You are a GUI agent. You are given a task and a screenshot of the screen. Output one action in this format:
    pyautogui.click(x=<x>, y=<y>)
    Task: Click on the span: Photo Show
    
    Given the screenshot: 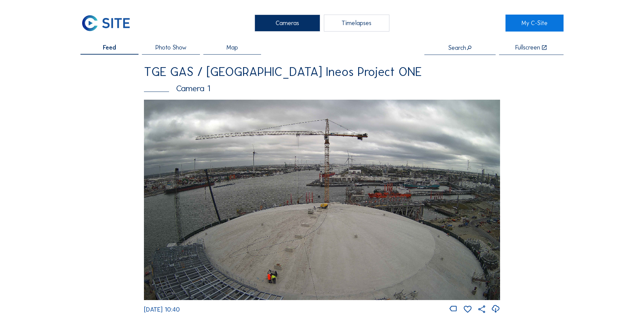 What is the action you would take?
    pyautogui.click(x=170, y=48)
    